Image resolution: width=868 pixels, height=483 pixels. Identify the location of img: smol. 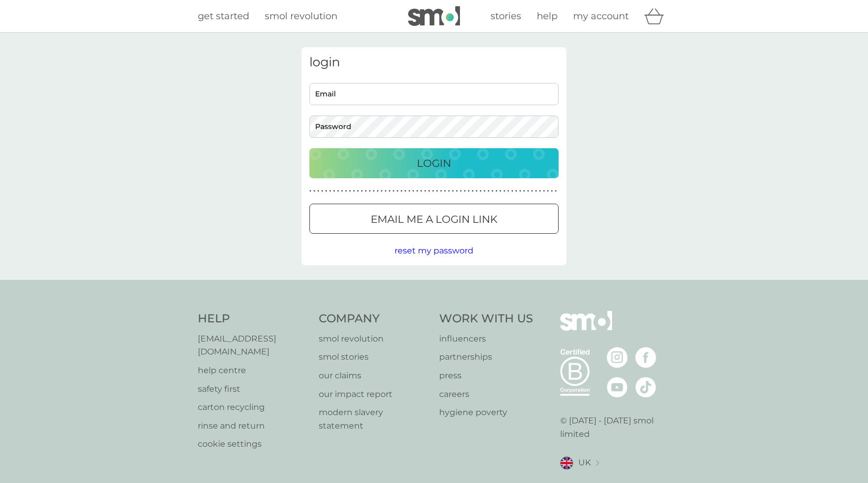
(434, 16).